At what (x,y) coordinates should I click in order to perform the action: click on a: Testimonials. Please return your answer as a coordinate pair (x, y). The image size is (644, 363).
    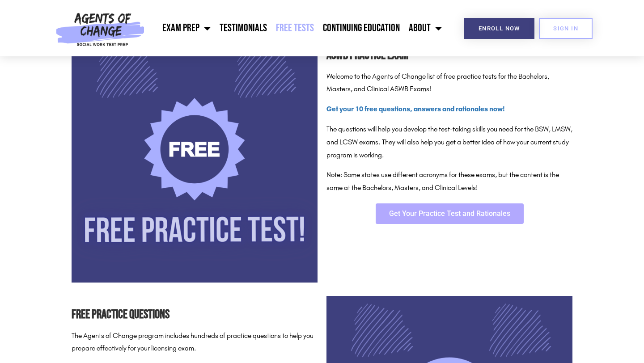
    Looking at the image, I should click on (243, 28).